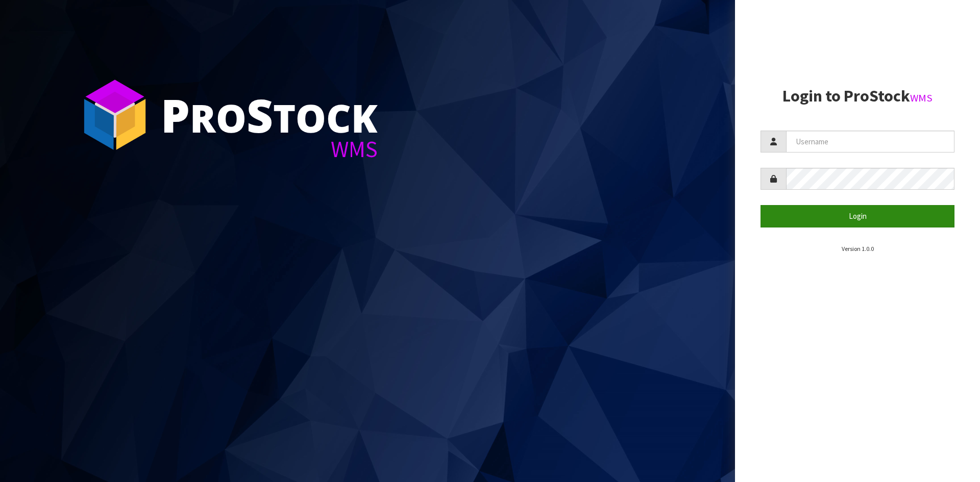 This screenshot has width=980, height=482. I want to click on img: ProStock Cube, so click(115, 115).